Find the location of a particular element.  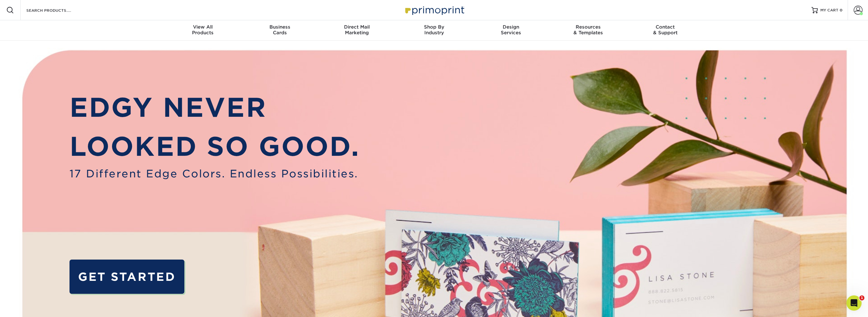

span: 1 is located at coordinates (862, 298).